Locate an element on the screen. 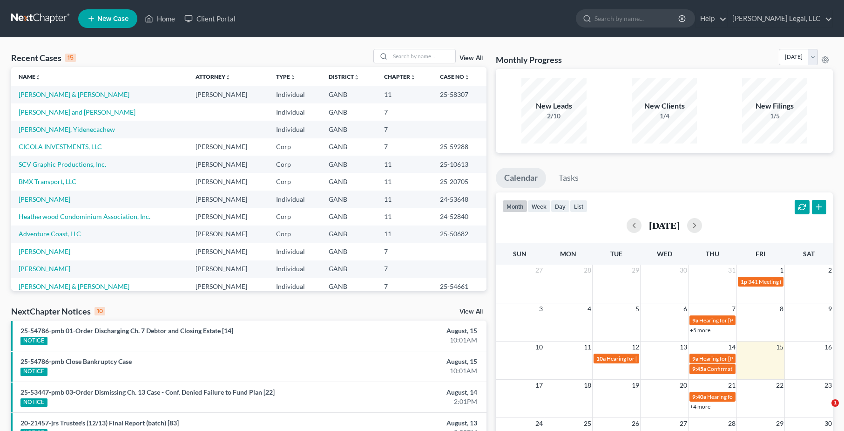 The height and width of the screenshot is (431, 844). a: +5 more is located at coordinates (700, 330).